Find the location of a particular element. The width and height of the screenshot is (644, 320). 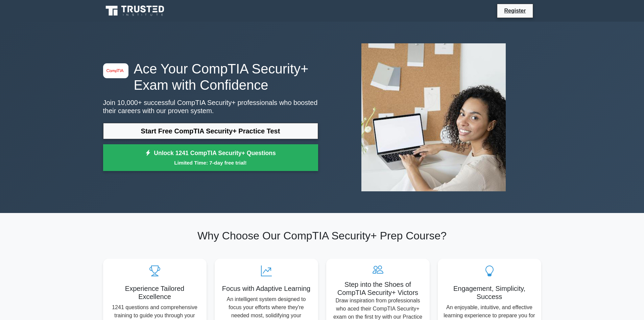

a: Start Free CompTIA Security+ Practice Test is located at coordinates (211, 131).